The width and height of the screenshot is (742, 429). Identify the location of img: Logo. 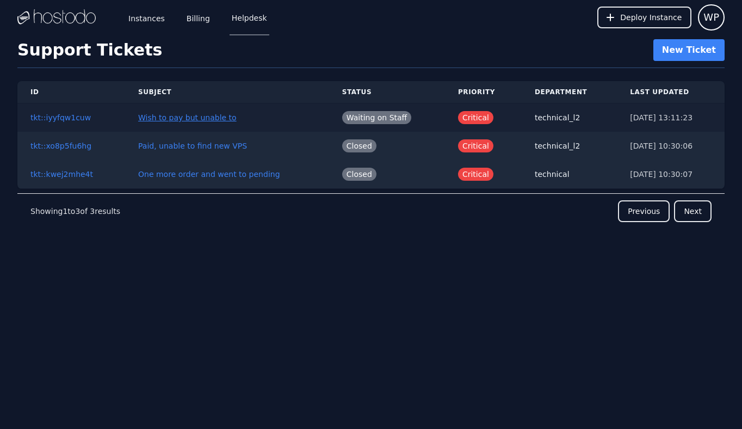
(57, 17).